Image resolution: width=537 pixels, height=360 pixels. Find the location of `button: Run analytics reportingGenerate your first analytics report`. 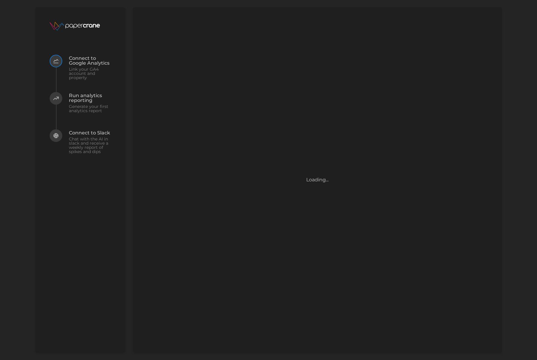

button: Run analytics reportingGenerate your first analytics report is located at coordinates (80, 111).